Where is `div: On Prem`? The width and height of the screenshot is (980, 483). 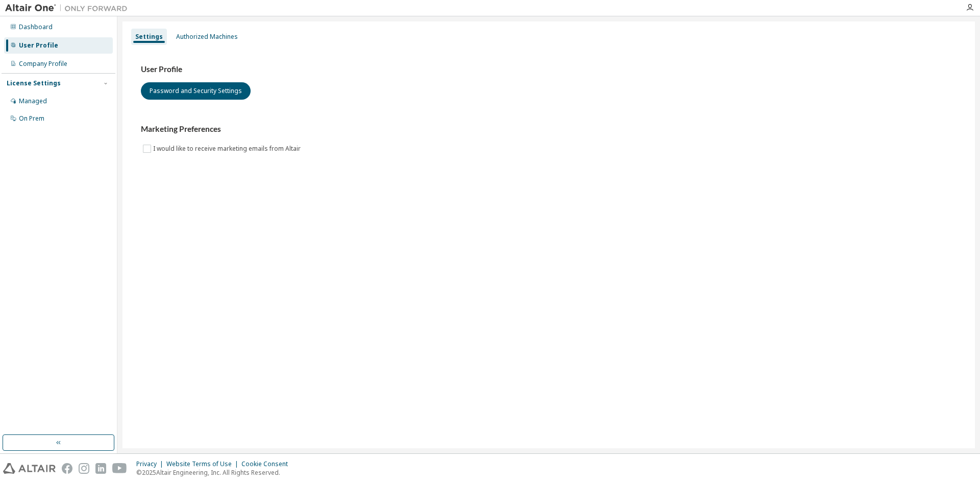
div: On Prem is located at coordinates (32, 118).